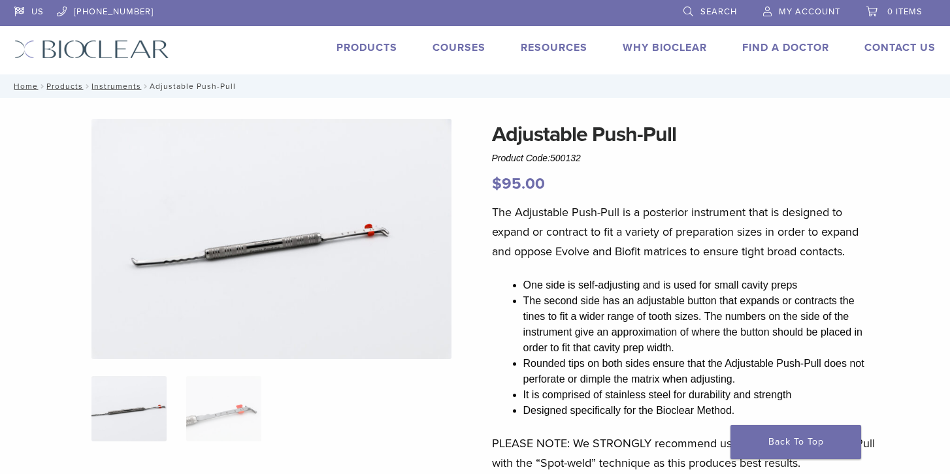 The height and width of the screenshot is (474, 950). What do you see at coordinates (554, 48) in the screenshot?
I see `a: Resources` at bounding box center [554, 48].